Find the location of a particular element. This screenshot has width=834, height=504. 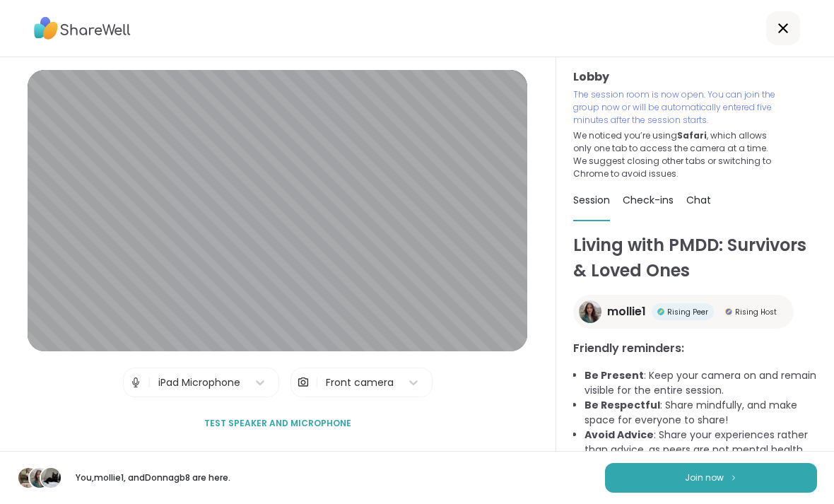

b: Be Respectful is located at coordinates (622, 405).